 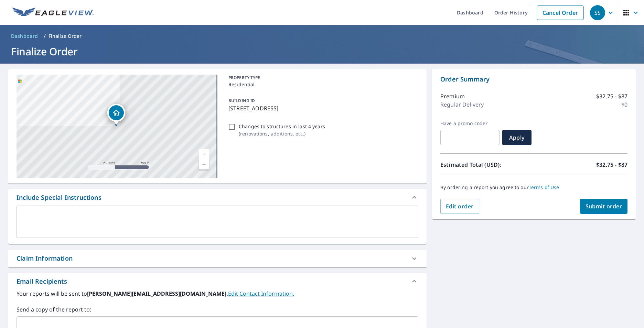 I want to click on h1: Finalize Order, so click(x=322, y=51).